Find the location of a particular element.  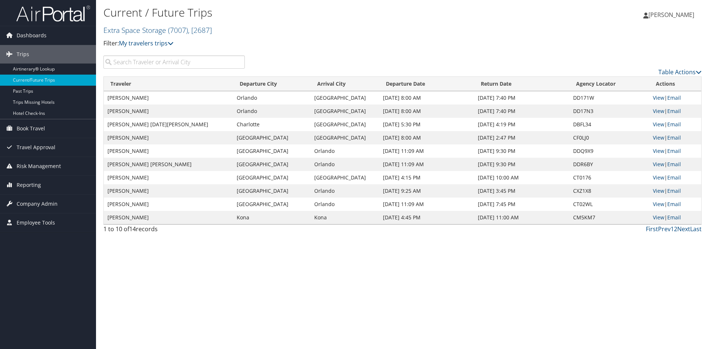

a: My travelers trips is located at coordinates (146, 43).